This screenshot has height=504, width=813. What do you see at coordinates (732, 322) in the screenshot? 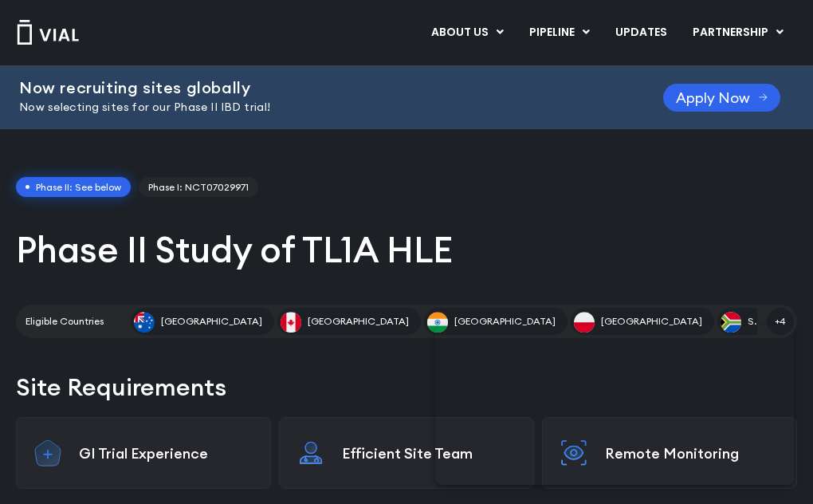
I see `img: S. Africa` at bounding box center [732, 322].